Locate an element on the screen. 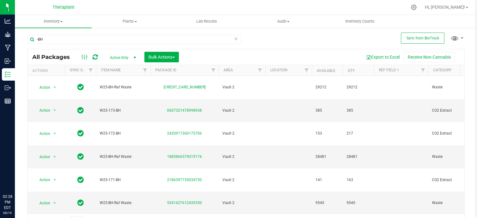 Image resolution: width=477 pixels, height=218 pixels. button: Export to Excel is located at coordinates (383, 57).